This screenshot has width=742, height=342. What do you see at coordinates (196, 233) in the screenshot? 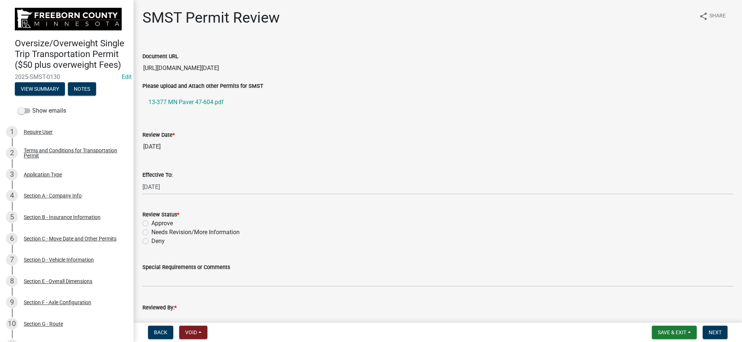
I see `label: Needs Revision/More Information` at bounding box center [196, 233].